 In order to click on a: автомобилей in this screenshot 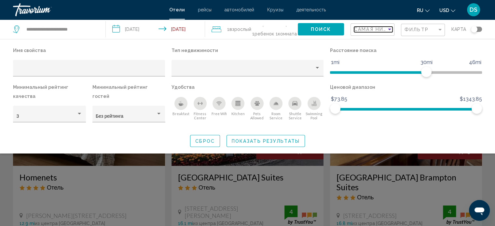, I will do `click(239, 10)`.